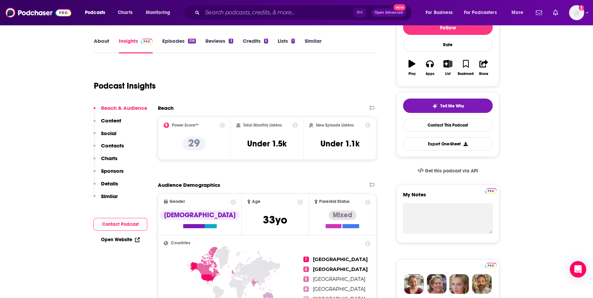 The width and height of the screenshot is (593, 298). I want to click on p: Contacts, so click(112, 146).